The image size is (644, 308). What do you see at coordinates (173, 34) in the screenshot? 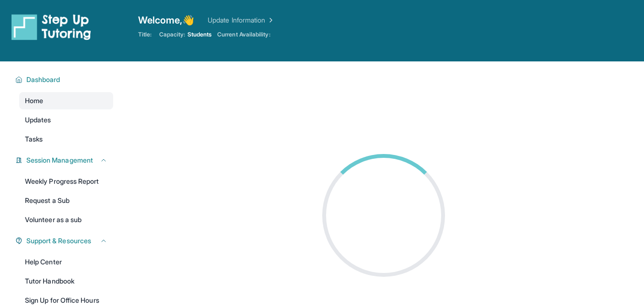
I see `span: Capacity:` at bounding box center [173, 34].